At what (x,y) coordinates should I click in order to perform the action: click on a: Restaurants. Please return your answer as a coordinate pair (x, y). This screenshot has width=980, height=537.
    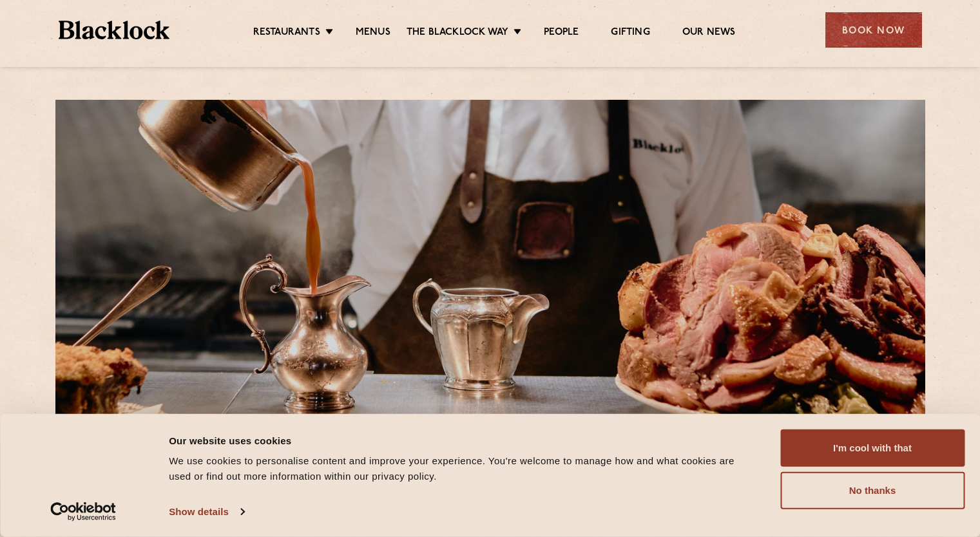
    Looking at the image, I should click on (287, 33).